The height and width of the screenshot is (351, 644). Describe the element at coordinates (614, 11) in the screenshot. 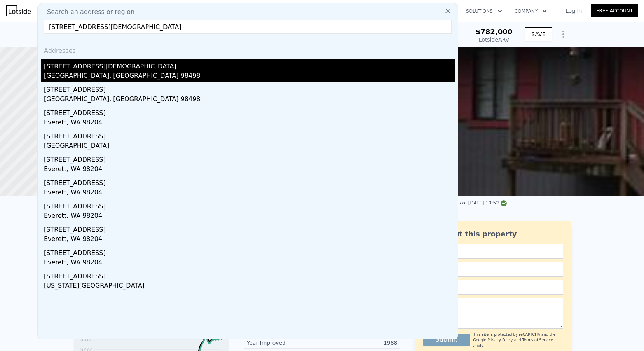

I see `a: Free Account` at that location.